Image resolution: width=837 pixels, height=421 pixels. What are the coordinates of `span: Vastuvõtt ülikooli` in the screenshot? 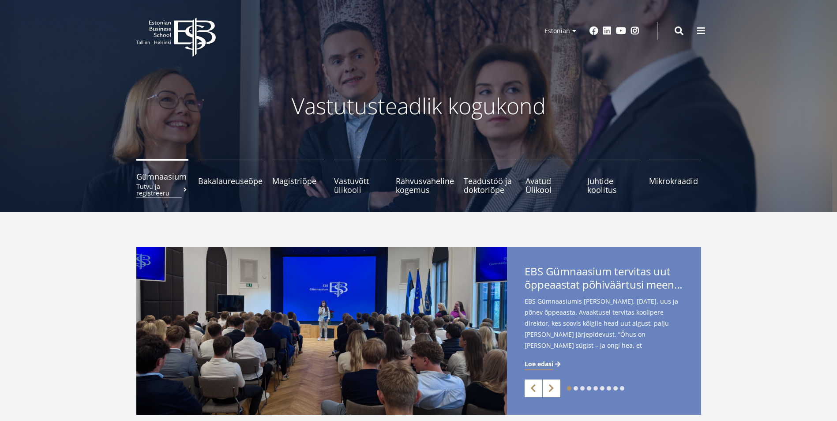 It's located at (360, 185).